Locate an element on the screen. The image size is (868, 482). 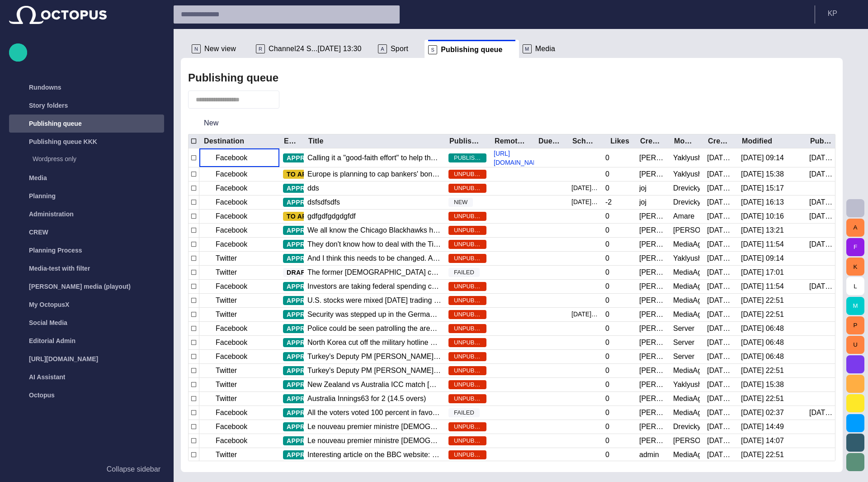
img: Octopus News Room is located at coordinates (58, 15).